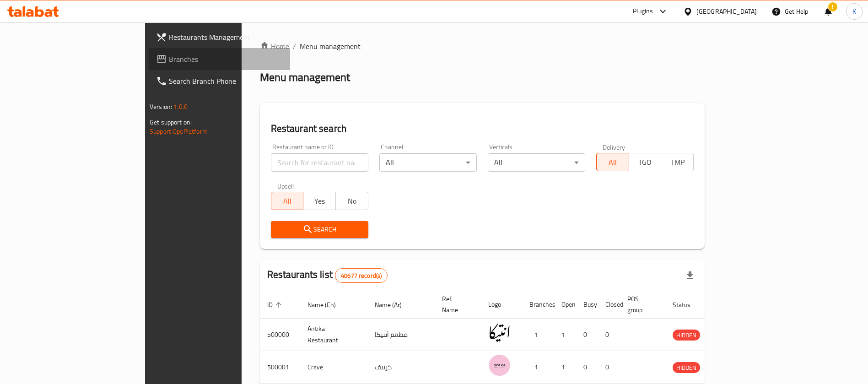  Describe the element at coordinates (219, 37) in the screenshot. I see `a: Restaurants Management` at that location.